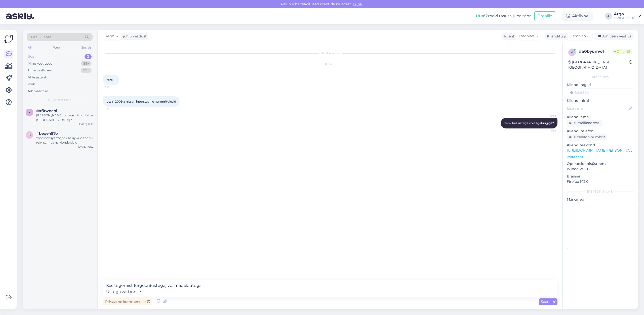  Describe the element at coordinates (128, 301) in the screenshot. I see `div: Privaatne kommentaar` at that location.